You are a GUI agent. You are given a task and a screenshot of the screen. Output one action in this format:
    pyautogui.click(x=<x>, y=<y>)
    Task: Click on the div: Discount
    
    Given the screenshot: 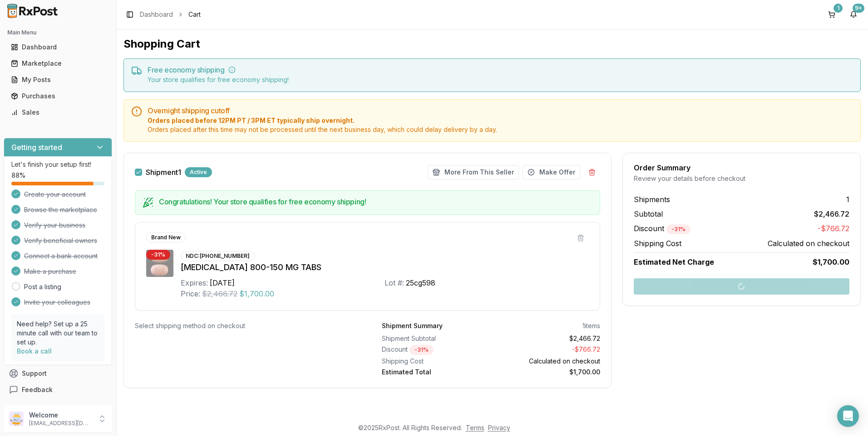 What is the action you would take?
    pyautogui.click(x=434, y=350)
    